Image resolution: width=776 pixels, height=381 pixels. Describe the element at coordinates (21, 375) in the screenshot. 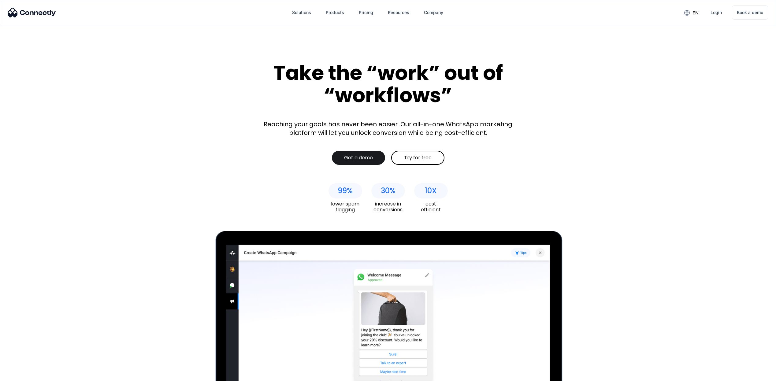

I see `aside: Language selected: English` at that location.